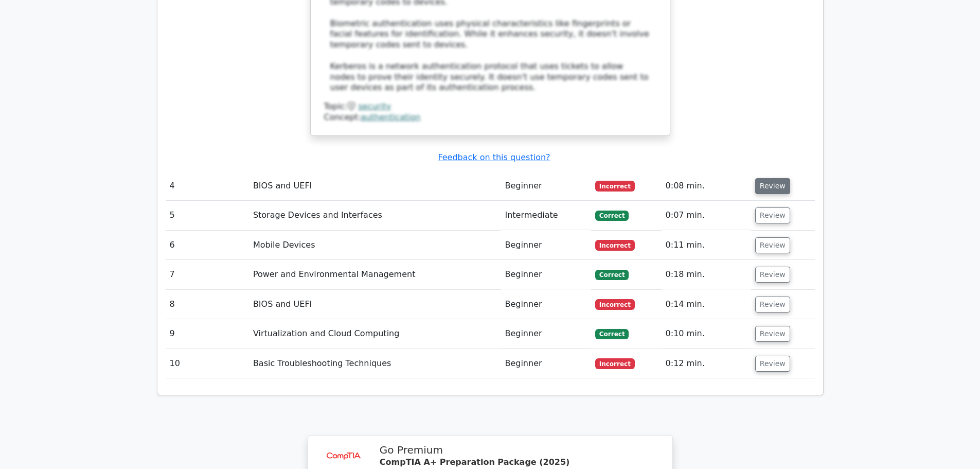  I want to click on td: 4, so click(207, 186).